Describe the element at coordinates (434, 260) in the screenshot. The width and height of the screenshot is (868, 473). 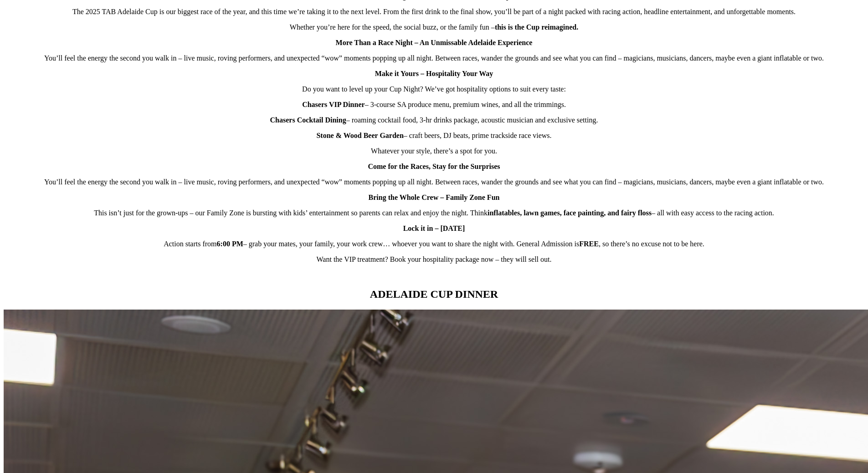
I see `p: Want the VIP treatment? Book your hospitality package now – they will sell out.` at that location.